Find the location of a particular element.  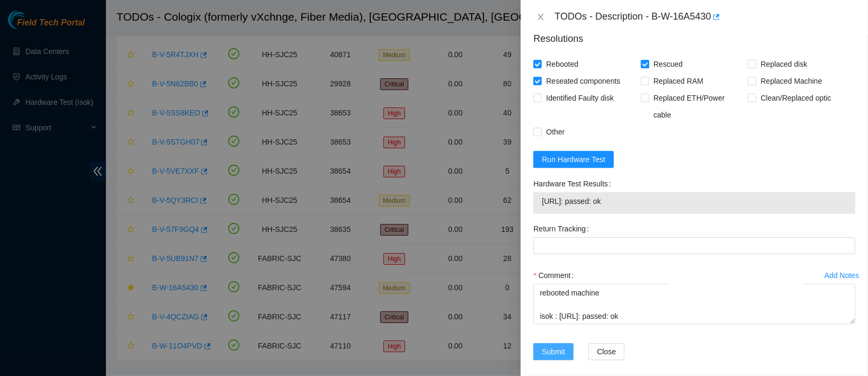

textarea: Comment is located at coordinates (695, 304).